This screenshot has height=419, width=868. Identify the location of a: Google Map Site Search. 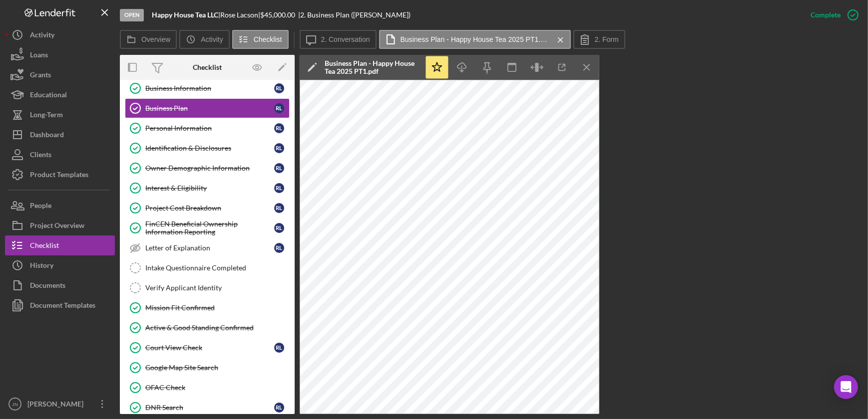
(207, 368).